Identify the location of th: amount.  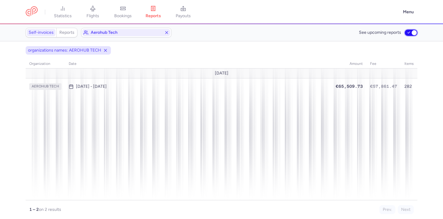
(349, 64).